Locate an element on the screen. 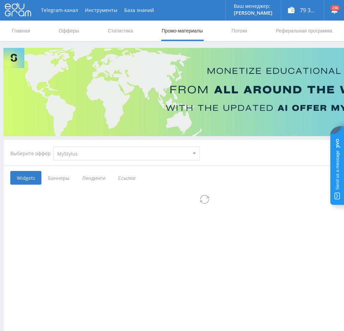  a: Реферальная программа is located at coordinates (304, 31).